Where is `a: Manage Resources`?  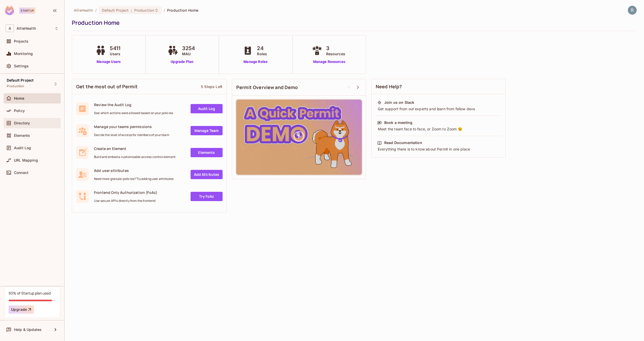
a: Manage Resources is located at coordinates (329, 62).